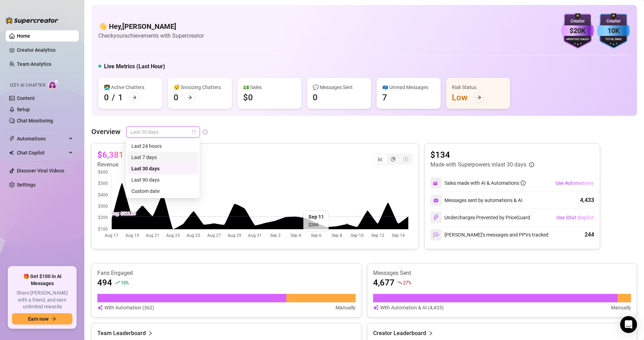 The width and height of the screenshot is (644, 340). What do you see at coordinates (135, 66) in the screenshot?
I see `h5: Live Metrics (Last Hour)` at bounding box center [135, 66].